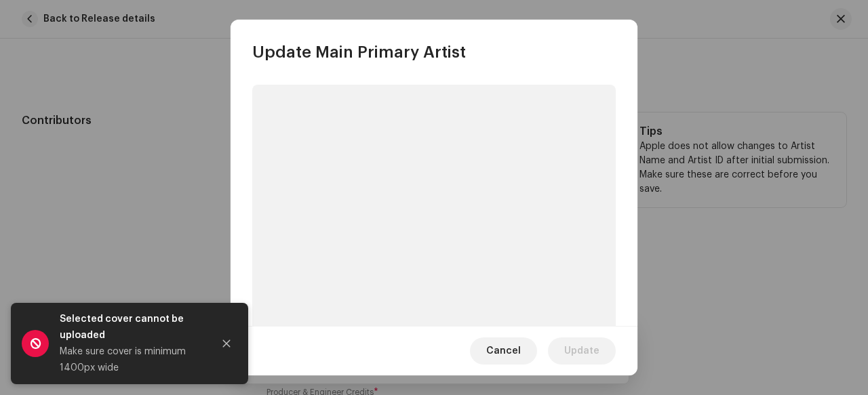  What do you see at coordinates (503, 351) in the screenshot?
I see `span: Cancel` at bounding box center [503, 351].